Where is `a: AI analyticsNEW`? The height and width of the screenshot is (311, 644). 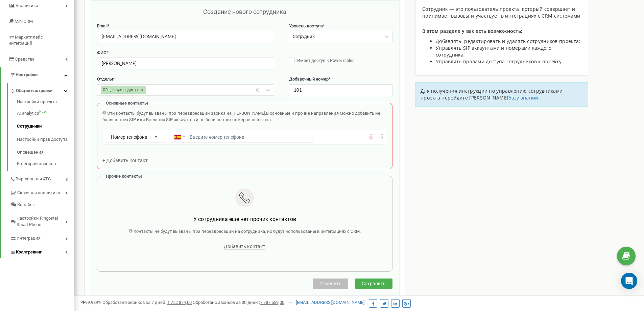
a: AI analyticsNEW is located at coordinates (46, 114).